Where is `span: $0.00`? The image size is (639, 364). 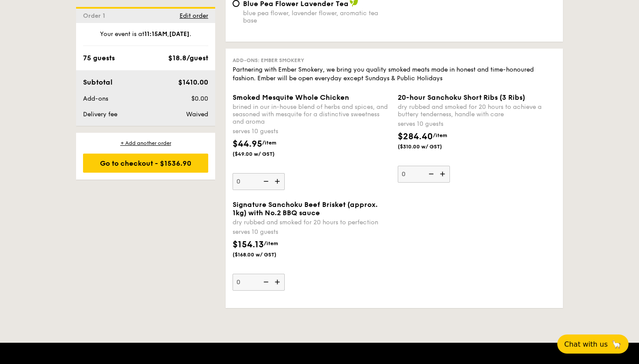
span: $0.00 is located at coordinates (200, 98).